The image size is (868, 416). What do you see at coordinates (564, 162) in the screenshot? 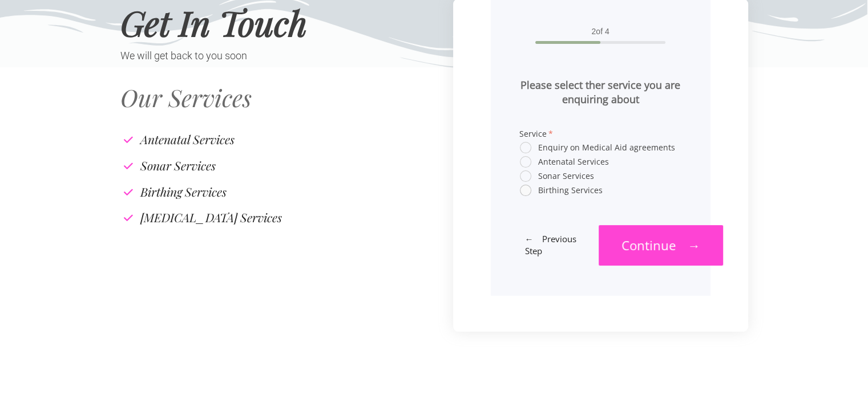
I see `span: Antenatal Services` at bounding box center [564, 162].